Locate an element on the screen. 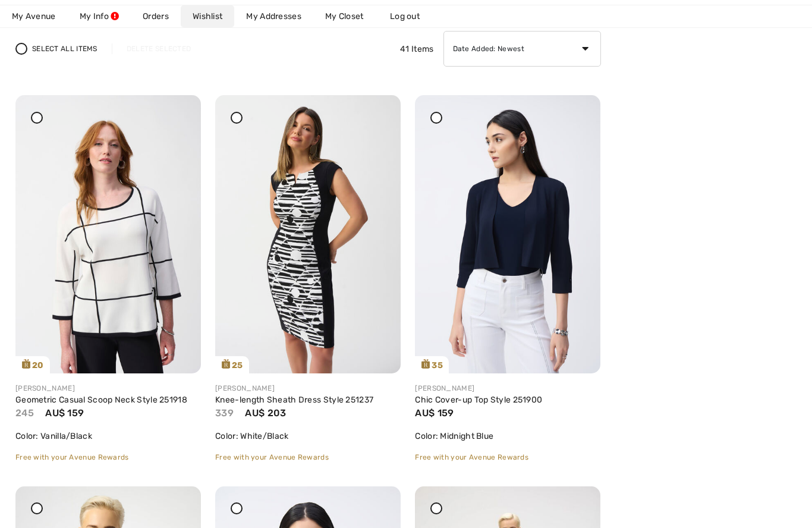 The image size is (812, 528). img: joseph-ribkoff-dresses-jumpsuits-white-black_251237_2_ce67_search.jpg is located at coordinates (308, 234).